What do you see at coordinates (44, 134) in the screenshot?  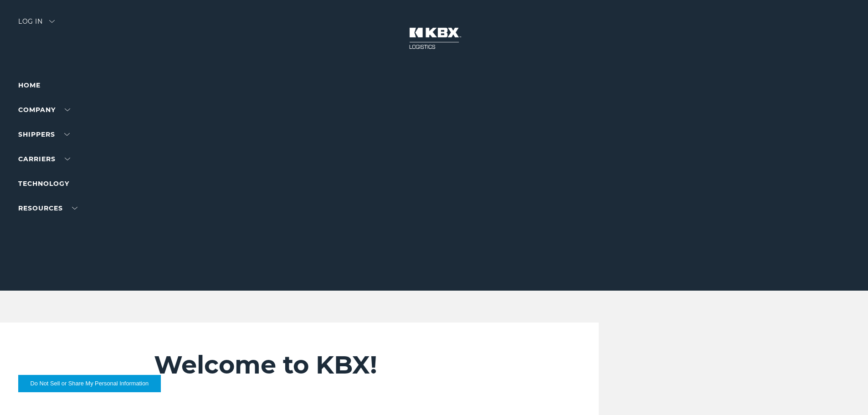 I see `a: SHIPPERS` at bounding box center [44, 134].